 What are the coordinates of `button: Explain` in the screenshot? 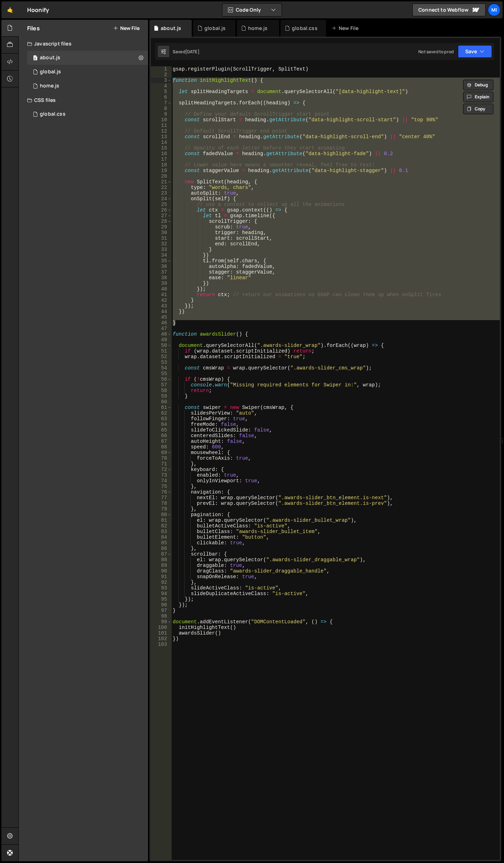 It's located at (478, 97).